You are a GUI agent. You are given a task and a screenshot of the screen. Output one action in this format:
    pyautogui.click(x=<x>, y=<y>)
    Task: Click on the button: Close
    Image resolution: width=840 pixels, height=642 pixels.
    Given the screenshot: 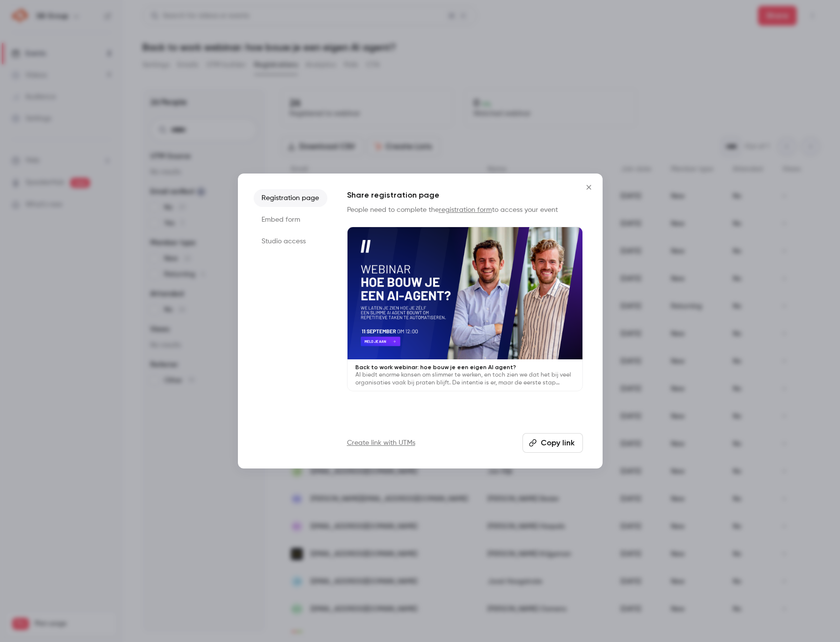 What is the action you would take?
    pyautogui.click(x=589, y=187)
    